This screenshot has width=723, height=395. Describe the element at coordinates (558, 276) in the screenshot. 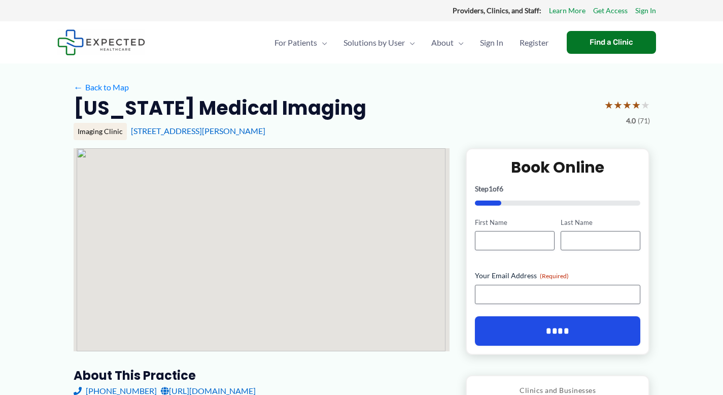

I see `label: Your Email Address` at that location.